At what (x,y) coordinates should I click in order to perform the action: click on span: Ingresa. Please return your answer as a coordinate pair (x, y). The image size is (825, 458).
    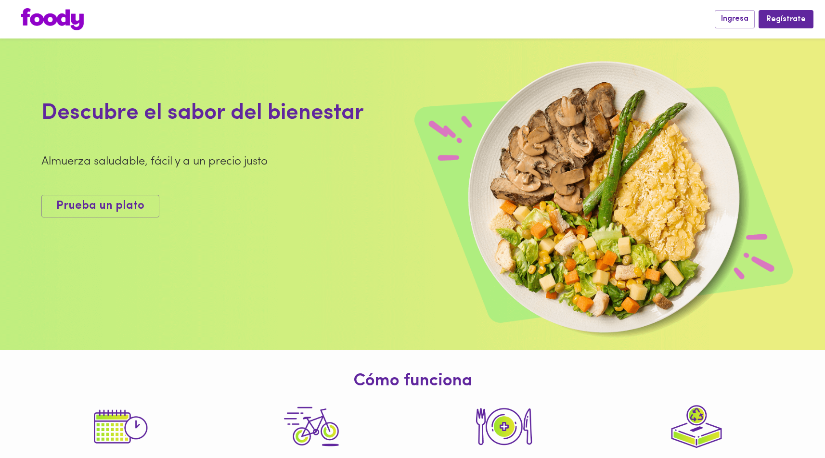
    Looking at the image, I should click on (734, 19).